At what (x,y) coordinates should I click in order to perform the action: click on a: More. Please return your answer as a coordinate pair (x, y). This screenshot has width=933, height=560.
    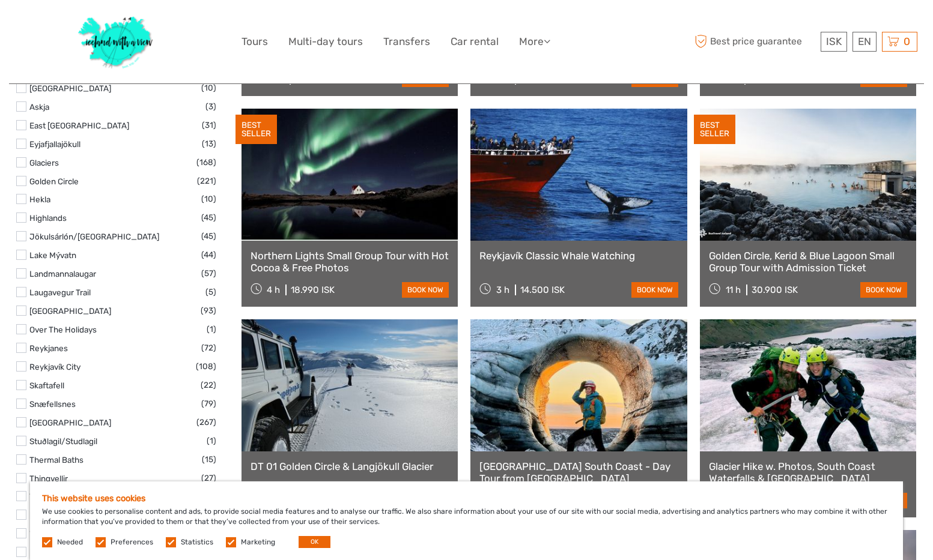
    Looking at the image, I should click on (535, 41).